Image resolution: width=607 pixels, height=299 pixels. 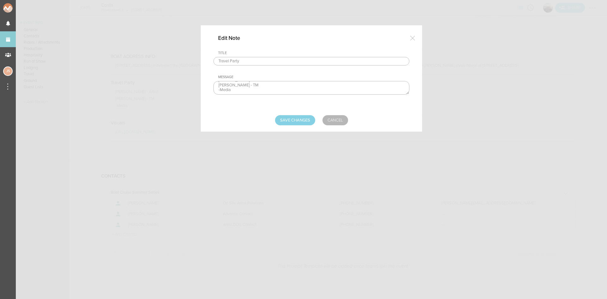 I want to click on div: Message, so click(x=314, y=77).